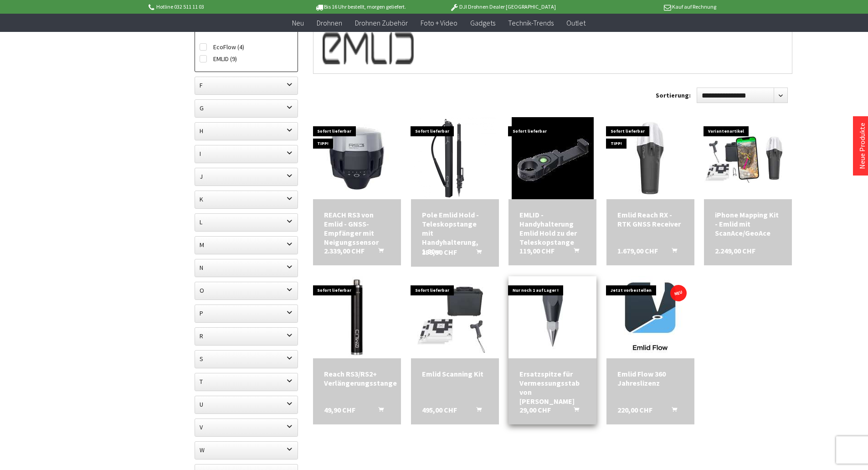  Describe the element at coordinates (298, 23) in the screenshot. I see `span: Neu` at that location.